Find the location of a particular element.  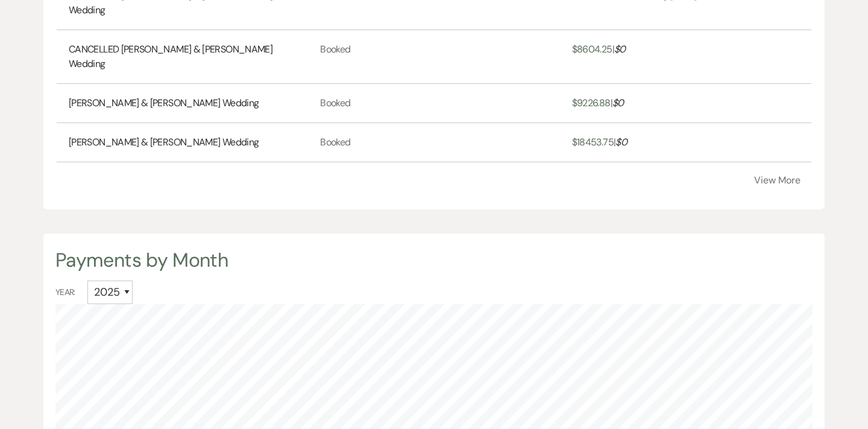

button: View More is located at coordinates (777, 180).